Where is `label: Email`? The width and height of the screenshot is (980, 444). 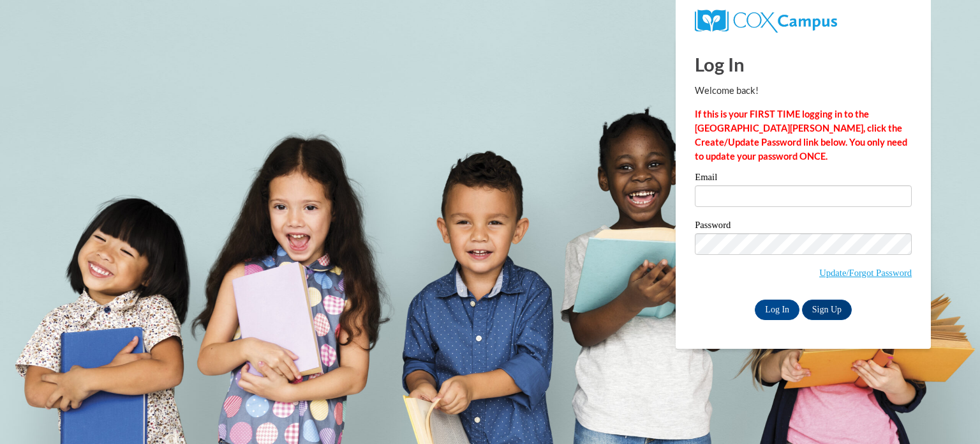
label: Email is located at coordinates (803, 179).